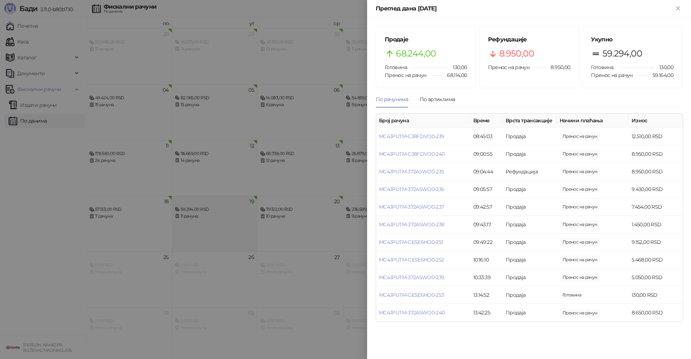 Image resolution: width=691 pixels, height=359 pixels. Describe the element at coordinates (530, 172) in the screenshot. I see `td: Рефундација` at that location.